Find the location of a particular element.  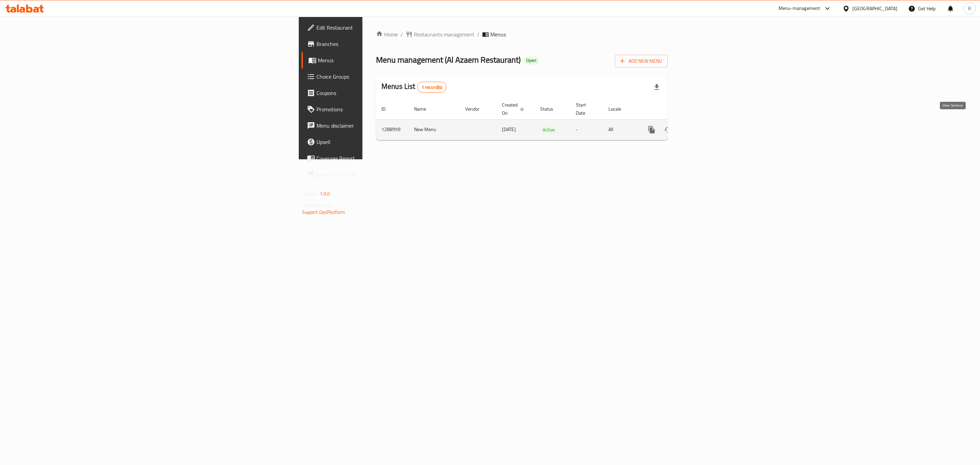

span: Grocery Checklist is located at coordinates (386, 174).